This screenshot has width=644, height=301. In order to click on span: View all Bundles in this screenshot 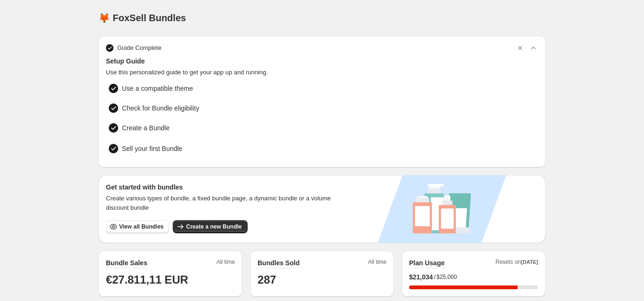, I will do `click(141, 226)`.